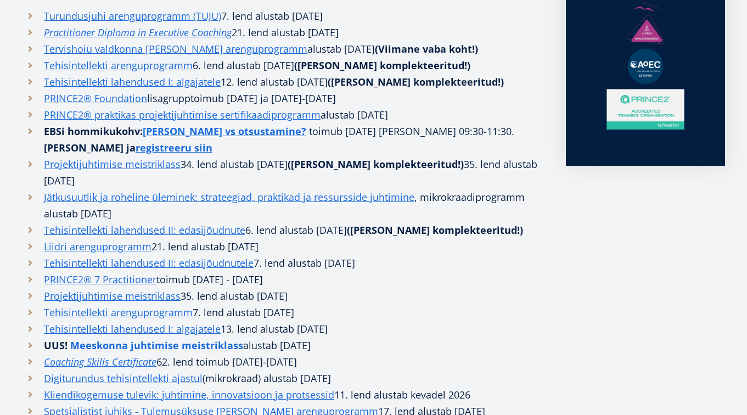  I want to click on a: Tehisintellekti lahendused II: edasijõudnute, so click(144, 230).